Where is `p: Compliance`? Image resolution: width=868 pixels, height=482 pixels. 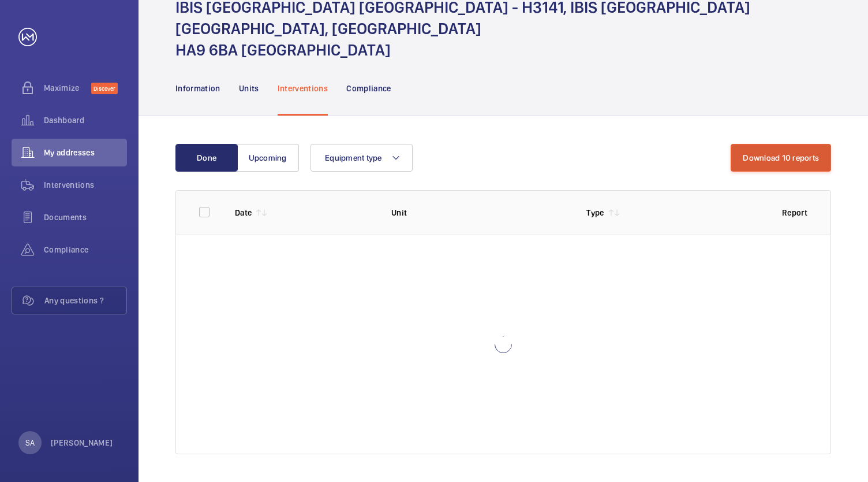 p: Compliance is located at coordinates (369, 88).